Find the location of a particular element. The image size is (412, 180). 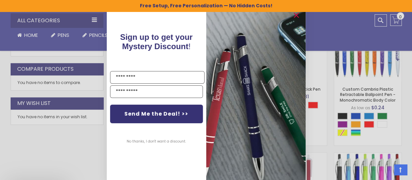

span: Sign up to get your Mystery Discount is located at coordinates (156, 41).